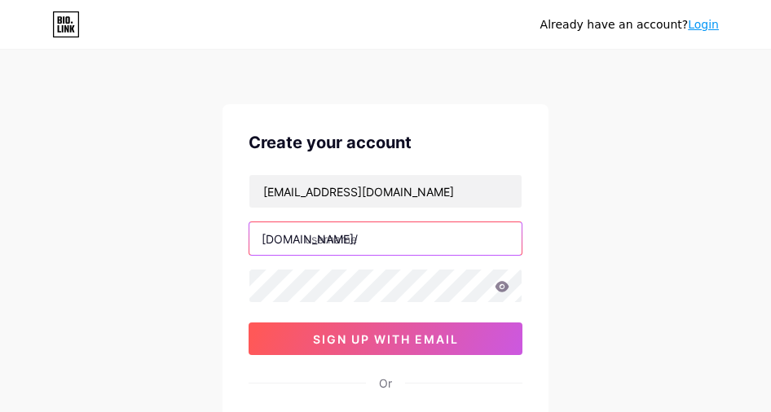  What do you see at coordinates (385, 239) in the screenshot?
I see `input: username` at bounding box center [385, 239].